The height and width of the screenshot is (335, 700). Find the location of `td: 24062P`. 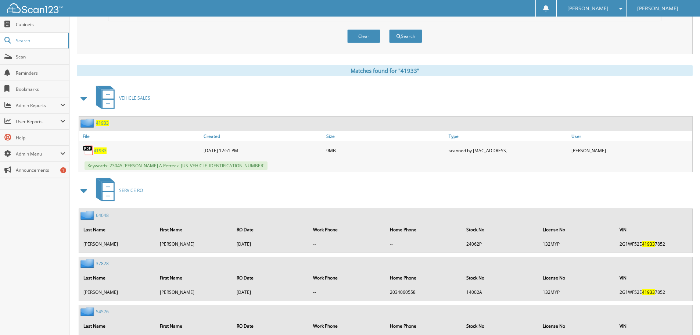

td: 24062P is located at coordinates (500, 244).